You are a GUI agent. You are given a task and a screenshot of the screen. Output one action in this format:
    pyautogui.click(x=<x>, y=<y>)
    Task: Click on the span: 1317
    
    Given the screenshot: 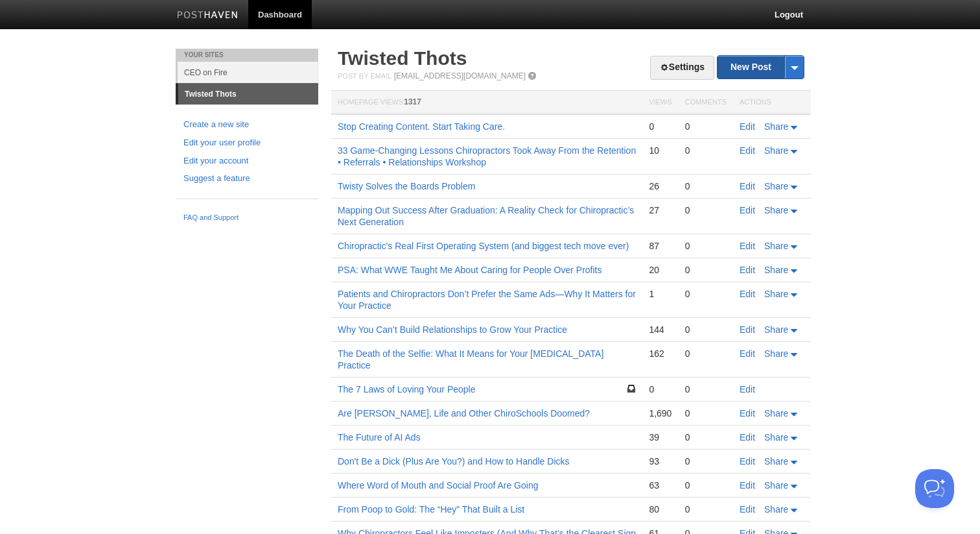 What is the action you would take?
    pyautogui.click(x=412, y=102)
    